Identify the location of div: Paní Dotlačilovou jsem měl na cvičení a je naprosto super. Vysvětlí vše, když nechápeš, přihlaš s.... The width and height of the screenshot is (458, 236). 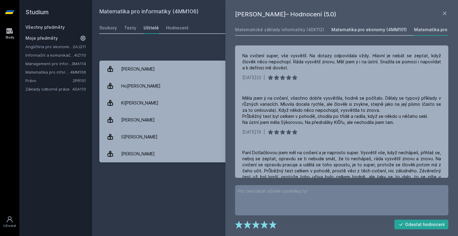
(342, 177).